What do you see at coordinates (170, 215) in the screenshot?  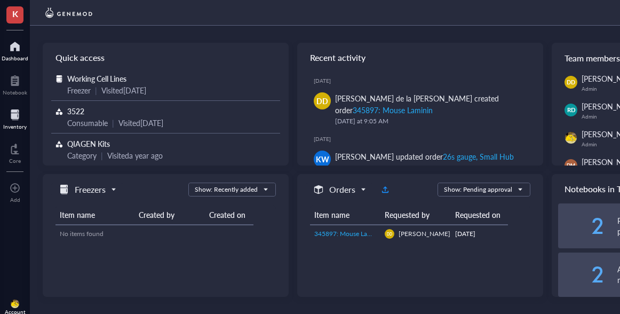 I see `th: Created by` at bounding box center [170, 215].